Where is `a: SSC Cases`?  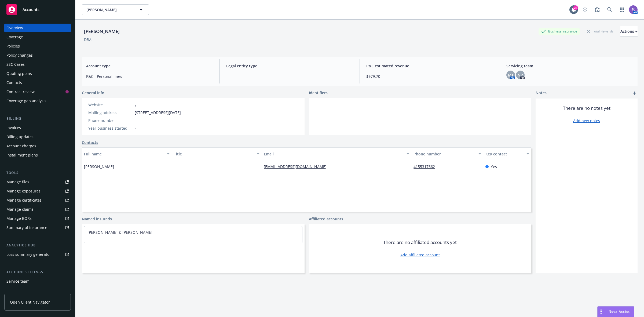 a: SSC Cases is located at coordinates (37, 64).